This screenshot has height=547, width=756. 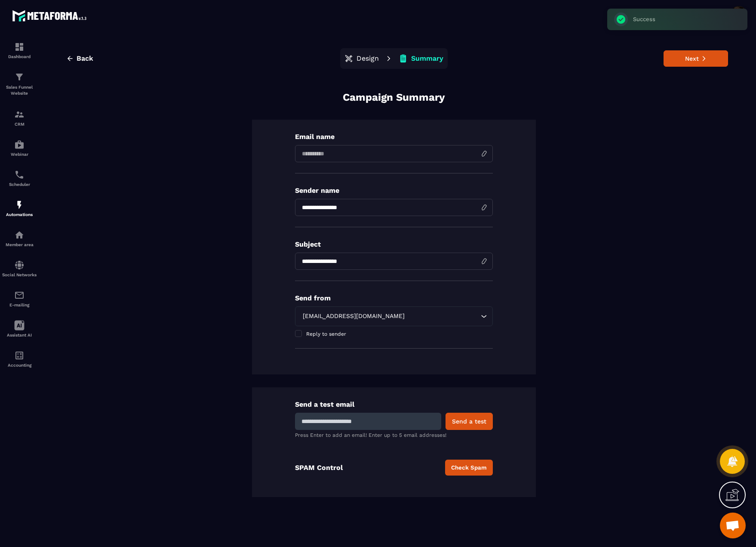 What do you see at coordinates (733, 525) in the screenshot?
I see `div: Open chat` at bounding box center [733, 525].